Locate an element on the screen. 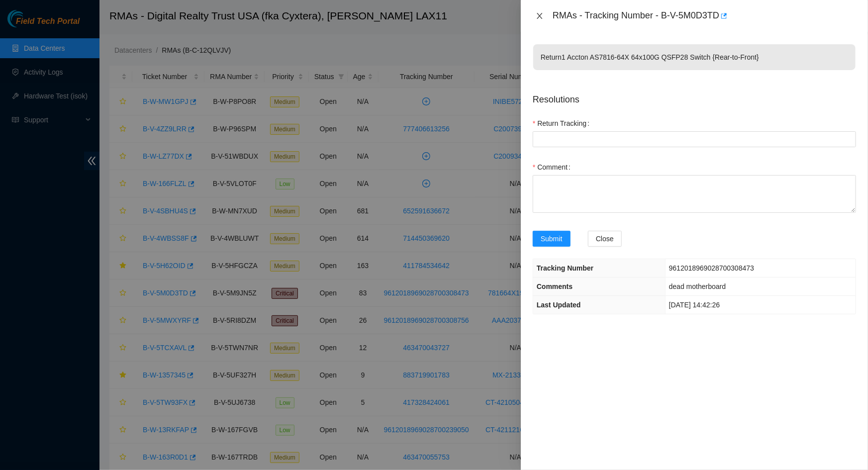 This screenshot has height=470, width=868. p: Return 1 Accton AS7816-64X 64x100G QSFP28 Switch {Rear-to-Front} is located at coordinates (694, 57).